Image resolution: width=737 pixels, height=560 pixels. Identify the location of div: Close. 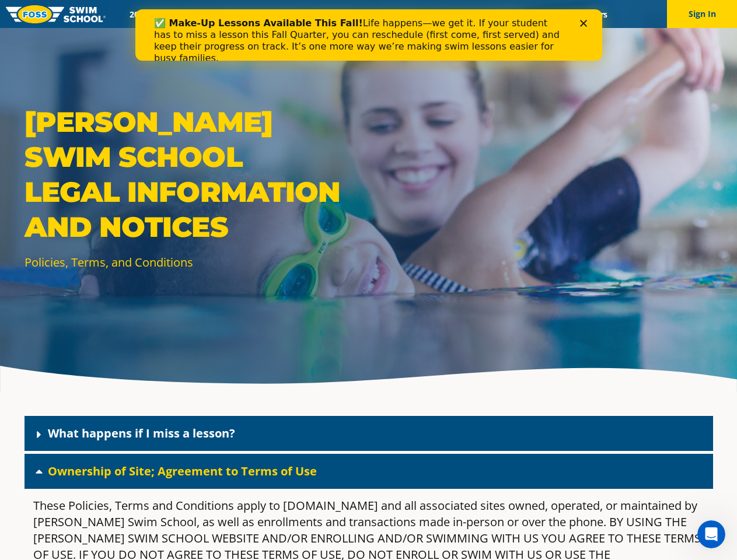
(451, 14).